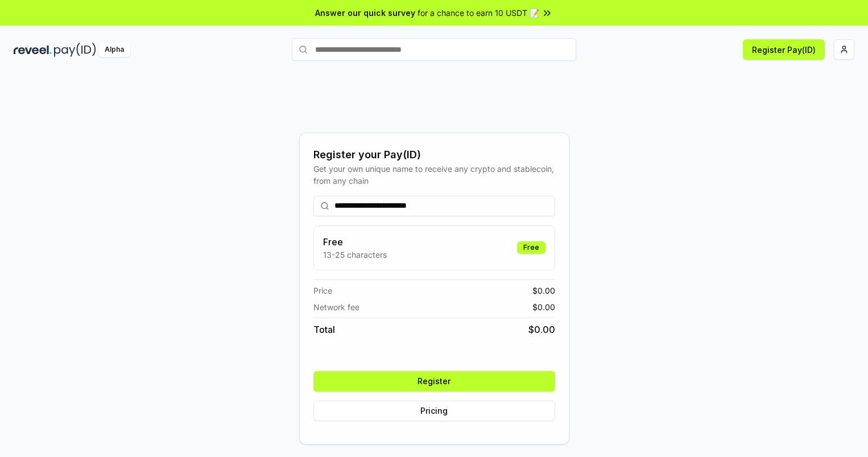 The width and height of the screenshot is (868, 457). I want to click on h3: Free, so click(355, 241).